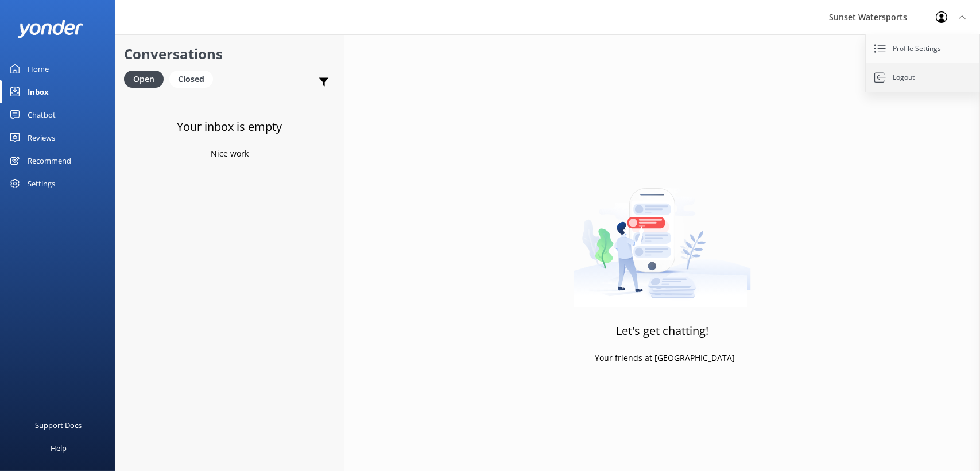  I want to click on img: artwork of a man stealing a conversation from at giant smartphone, so click(662, 236).